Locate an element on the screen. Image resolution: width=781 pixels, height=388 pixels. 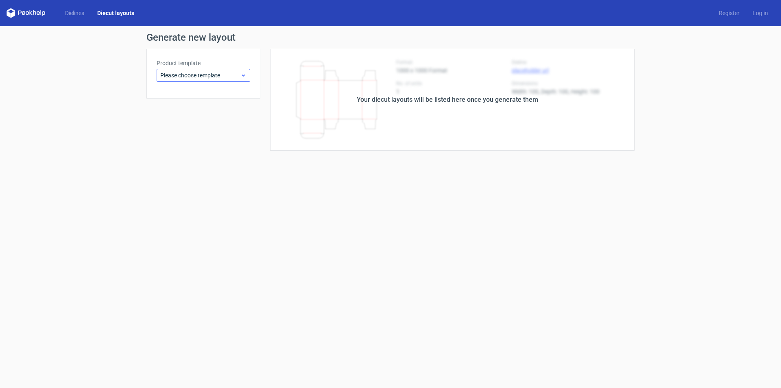
a: Log in is located at coordinates (761, 13).